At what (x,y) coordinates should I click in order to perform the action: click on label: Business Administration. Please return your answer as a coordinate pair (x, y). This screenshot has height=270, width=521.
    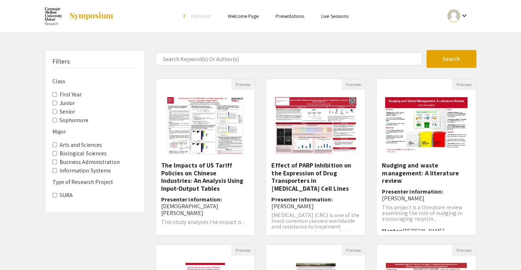
    Looking at the image, I should click on (89, 162).